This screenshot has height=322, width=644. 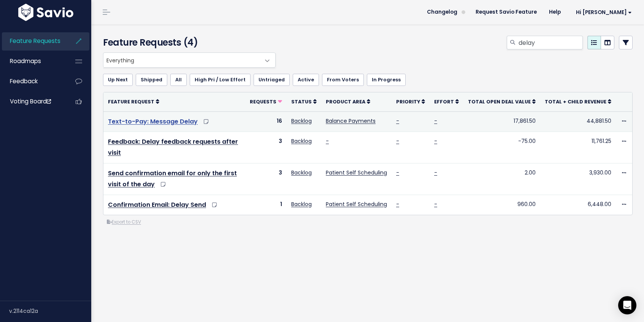 I want to click on a: Requests, so click(x=266, y=101).